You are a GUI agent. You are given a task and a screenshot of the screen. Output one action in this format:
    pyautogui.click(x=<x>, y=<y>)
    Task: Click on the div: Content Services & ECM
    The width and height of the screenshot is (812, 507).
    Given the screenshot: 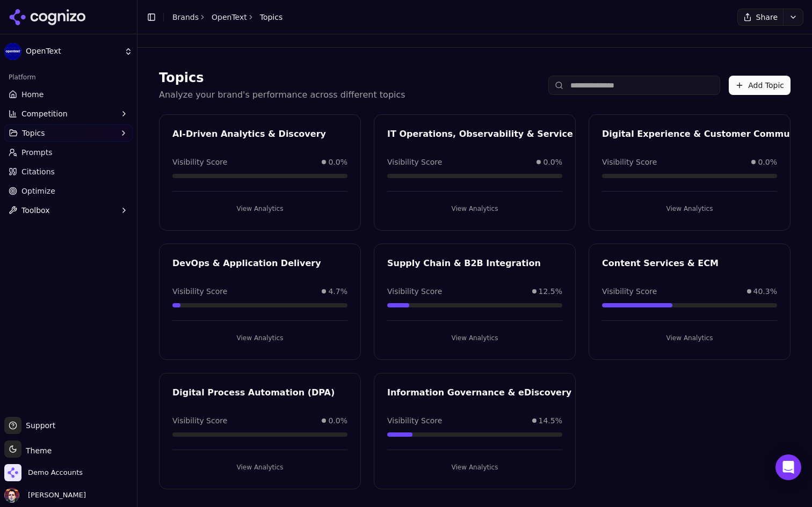 What is the action you would take?
    pyautogui.click(x=690, y=264)
    